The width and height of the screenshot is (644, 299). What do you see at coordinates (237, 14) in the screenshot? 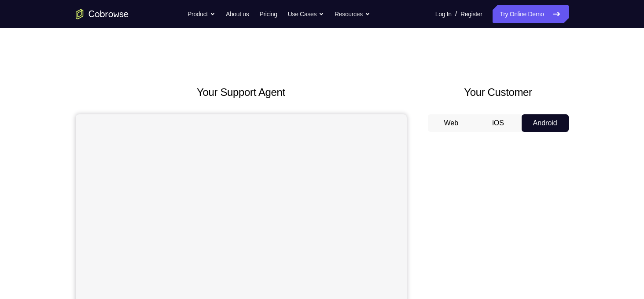
I see `a: About us` at bounding box center [237, 14].